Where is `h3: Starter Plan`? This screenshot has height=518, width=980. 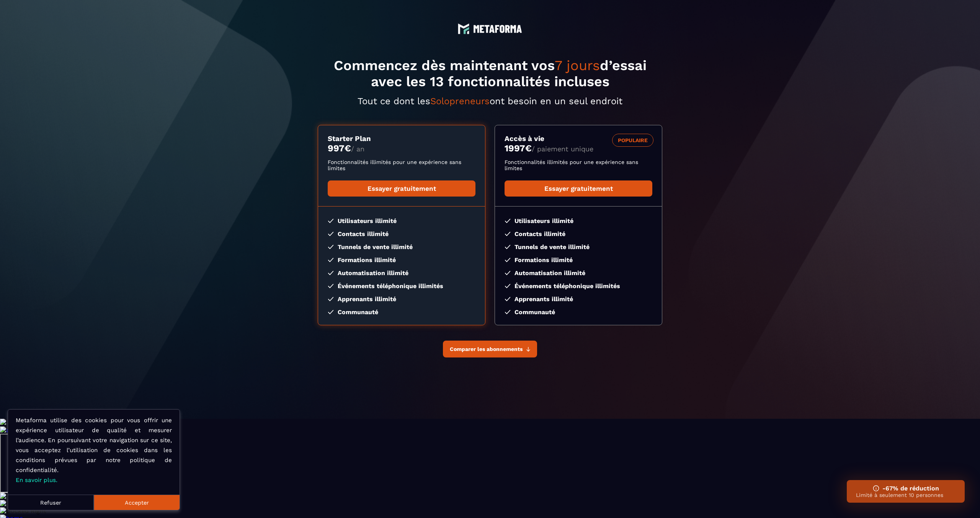
h3: Starter Plan is located at coordinates (402, 138).